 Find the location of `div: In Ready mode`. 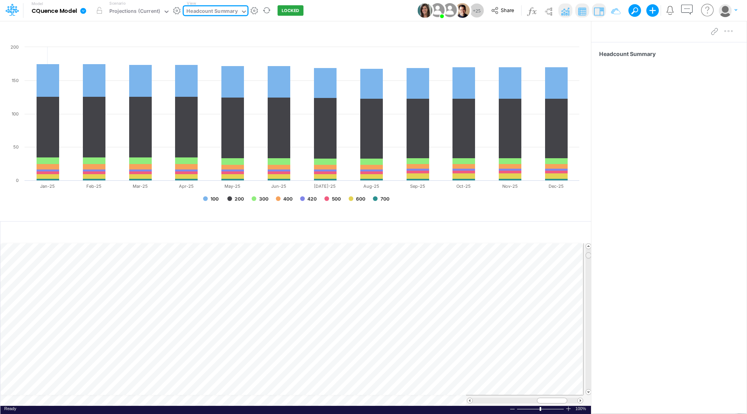

div: In Ready mode is located at coordinates (10, 409).